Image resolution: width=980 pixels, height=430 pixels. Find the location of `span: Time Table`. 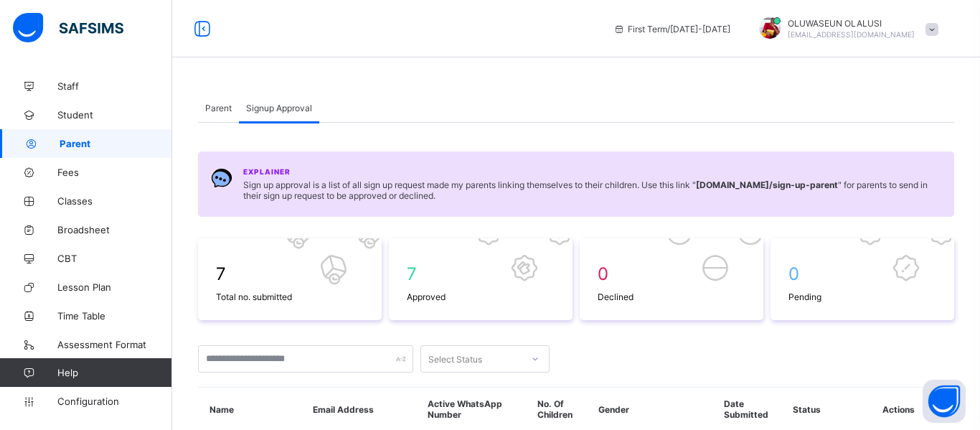

span: Time Table is located at coordinates (114, 316).